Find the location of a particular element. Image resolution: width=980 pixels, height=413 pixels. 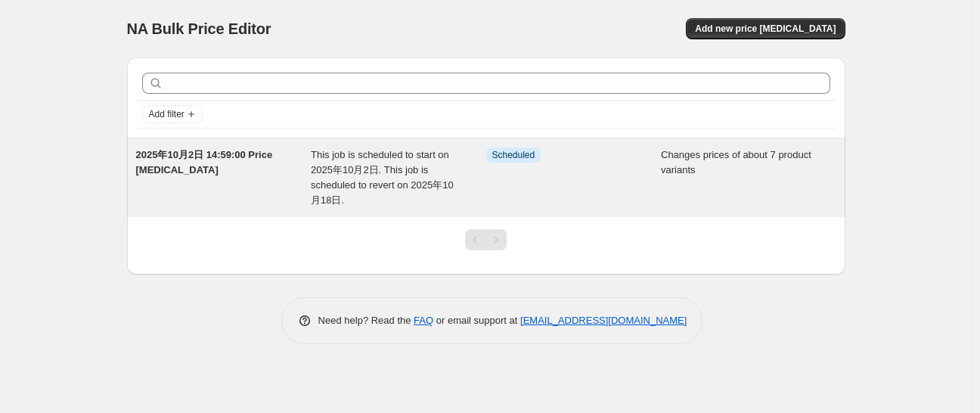

button: Add filter is located at coordinates (173, 115).